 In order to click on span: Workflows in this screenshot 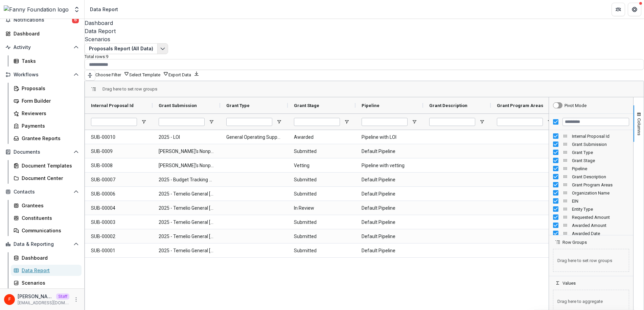, I will do `click(42, 75)`.